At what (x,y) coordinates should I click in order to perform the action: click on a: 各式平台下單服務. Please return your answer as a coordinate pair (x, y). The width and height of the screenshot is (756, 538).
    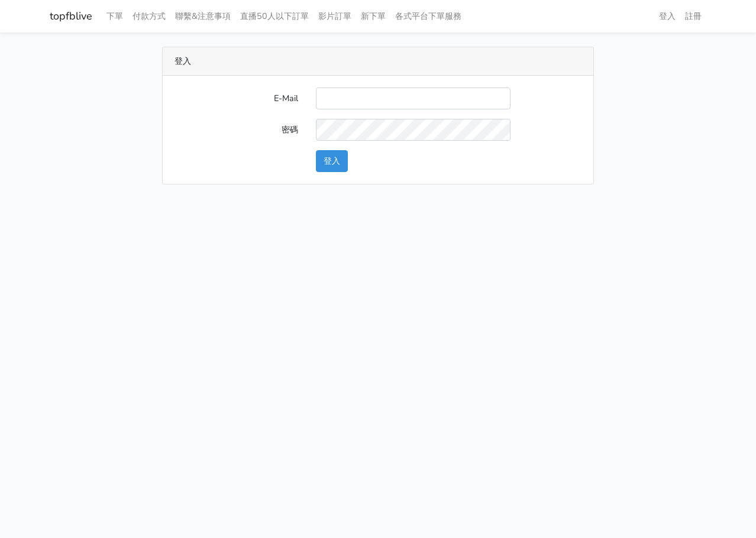
    Looking at the image, I should click on (428, 16).